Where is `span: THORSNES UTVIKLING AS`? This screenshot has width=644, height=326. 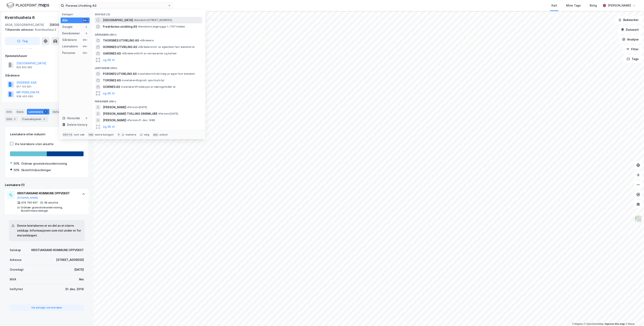 span: THORSNES UTVIKLING AS is located at coordinates (121, 41).